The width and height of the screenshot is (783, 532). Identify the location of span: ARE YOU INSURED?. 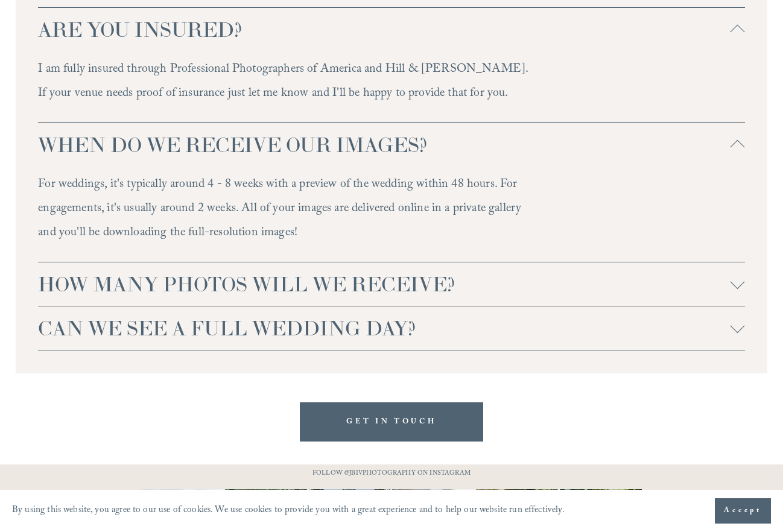
(384, 30).